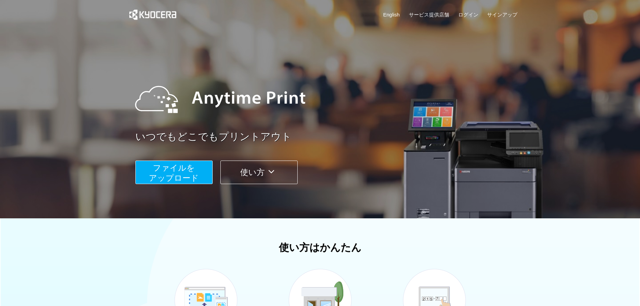 The height and width of the screenshot is (306, 640). What do you see at coordinates (502, 14) in the screenshot?
I see `a: サインアップ` at bounding box center [502, 14].